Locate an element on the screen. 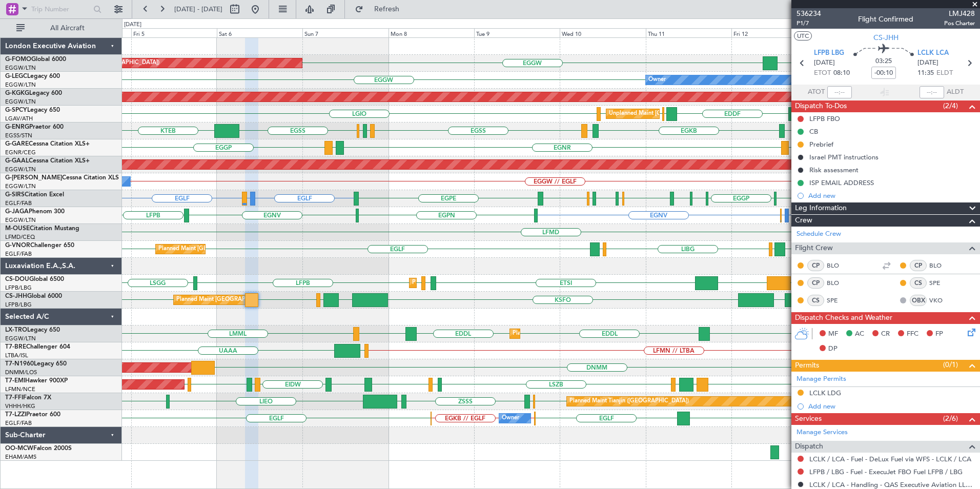  div: Tue 9 is located at coordinates (517, 33).